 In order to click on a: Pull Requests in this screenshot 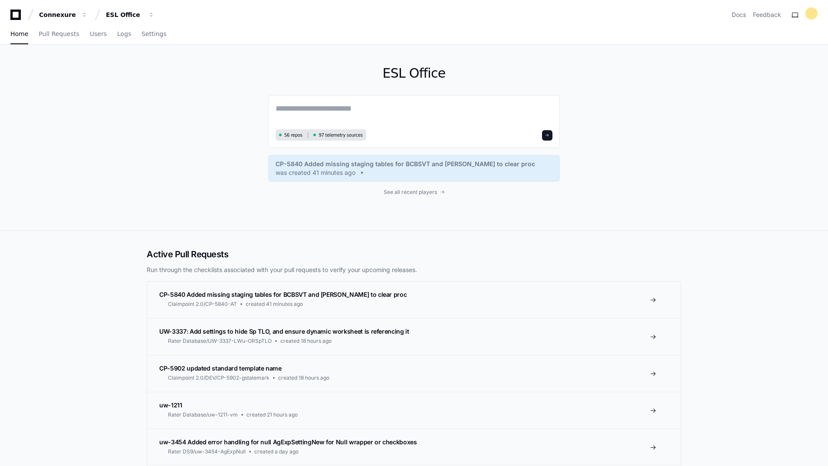, I will do `click(59, 34)`.